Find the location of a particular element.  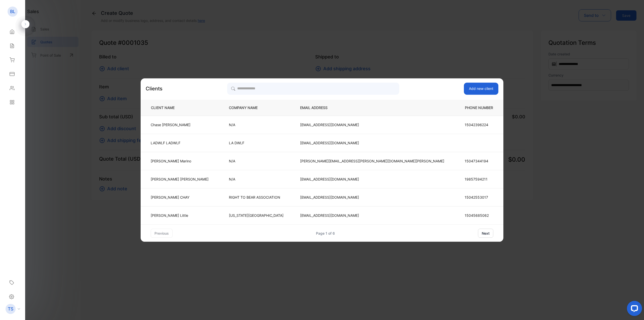

p: LA DWLF is located at coordinates (256, 143).